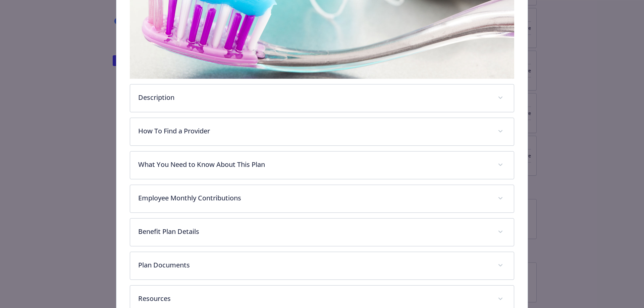 Image resolution: width=644 pixels, height=308 pixels. What do you see at coordinates (314, 131) in the screenshot?
I see `p: How To Find a Provider` at bounding box center [314, 131].